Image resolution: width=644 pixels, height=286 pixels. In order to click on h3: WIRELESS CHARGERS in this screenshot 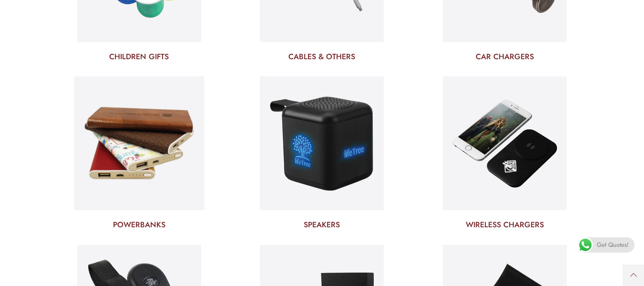, I will do `click(505, 225)`.